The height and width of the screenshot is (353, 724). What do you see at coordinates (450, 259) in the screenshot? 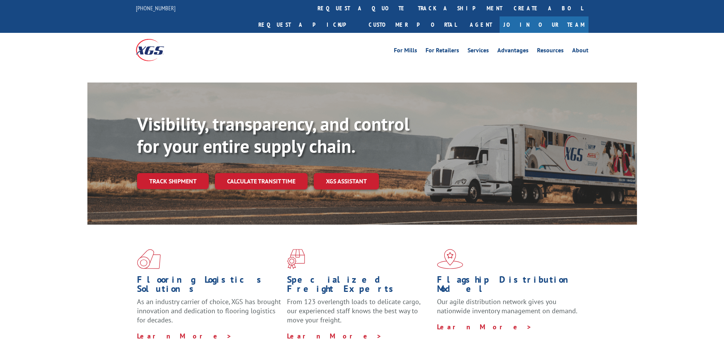
I see `img: xgs-icon-flagship-distribution-model-red` at bounding box center [450, 259].